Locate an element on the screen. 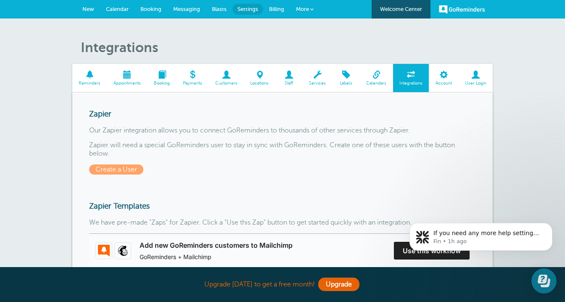 Image resolution: width=565 pixels, height=302 pixels. a: Labels is located at coordinates (346, 78).